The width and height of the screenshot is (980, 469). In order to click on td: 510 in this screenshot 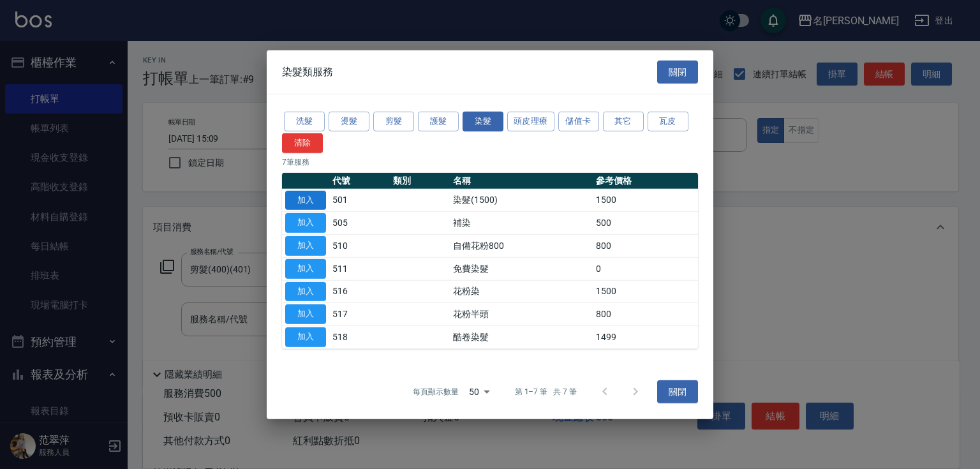, I will do `click(359, 246)`.